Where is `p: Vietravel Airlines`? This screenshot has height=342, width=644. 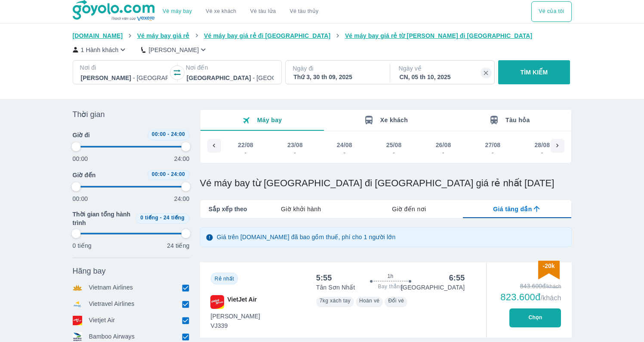
p: Vietravel Airlines is located at coordinates (112, 304).